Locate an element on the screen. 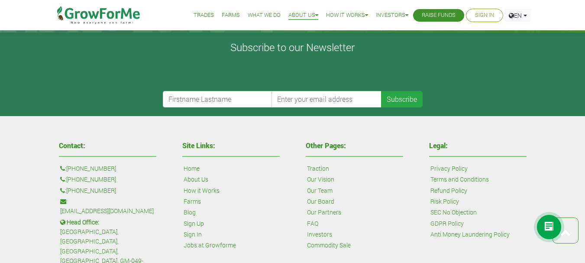 This screenshot has width=585, height=263. a: GDPR Policy is located at coordinates (447, 223).